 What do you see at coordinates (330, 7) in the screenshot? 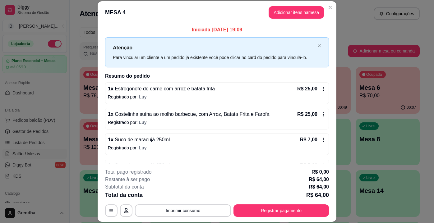
I see `button: Close` at bounding box center [330, 7].